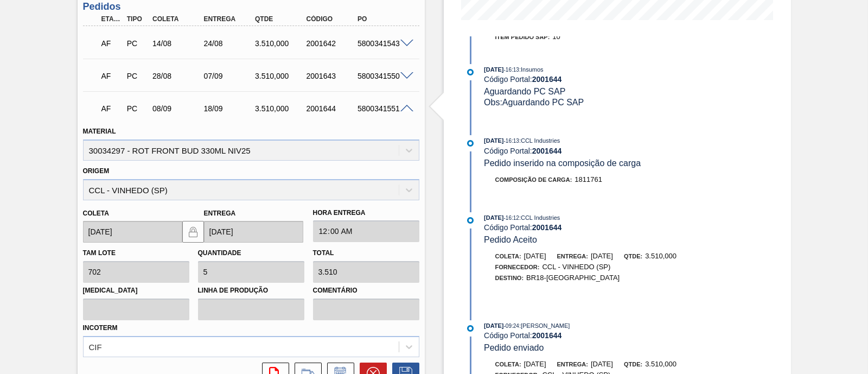 This screenshot has height=374, width=868. What do you see at coordinates (332, 108) in the screenshot?
I see `div: 2001644` at bounding box center [332, 108].